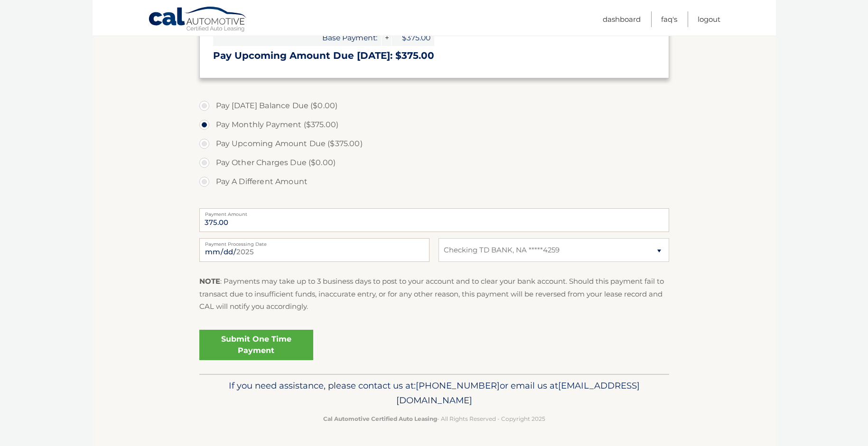 The height and width of the screenshot is (446, 868). Describe the element at coordinates (709, 19) in the screenshot. I see `a: Logout` at that location.